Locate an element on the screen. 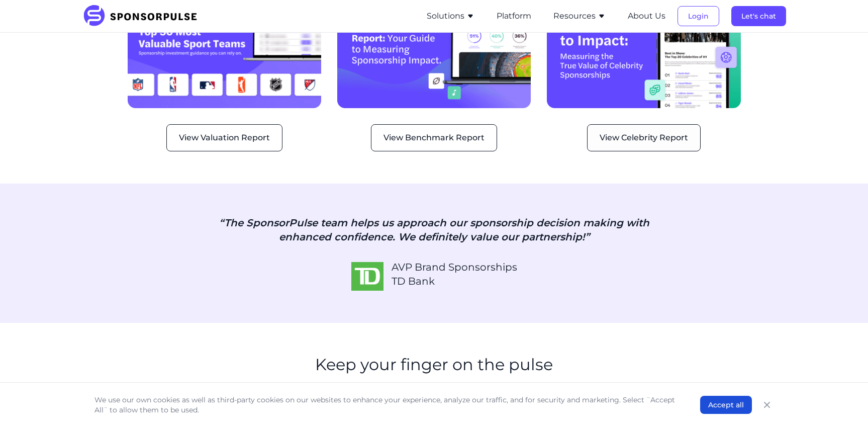  i: “The SponsorPulse team helps us approach our sponsorship decision making with enhanced confidence... is located at coordinates (435, 230).